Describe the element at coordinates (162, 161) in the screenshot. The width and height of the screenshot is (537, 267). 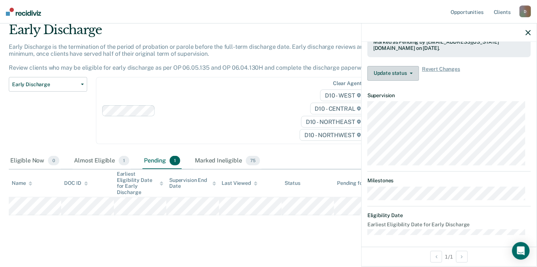
I see `div: Pending` at that location.